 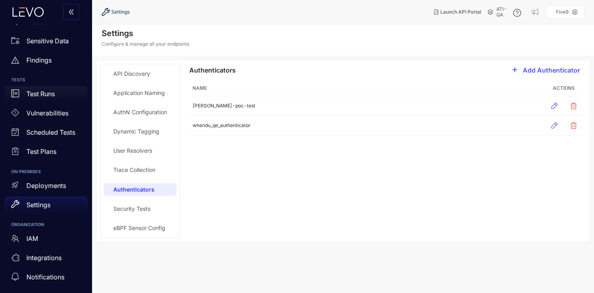 I want to click on h6: ORGANIZATION, so click(x=46, y=225).